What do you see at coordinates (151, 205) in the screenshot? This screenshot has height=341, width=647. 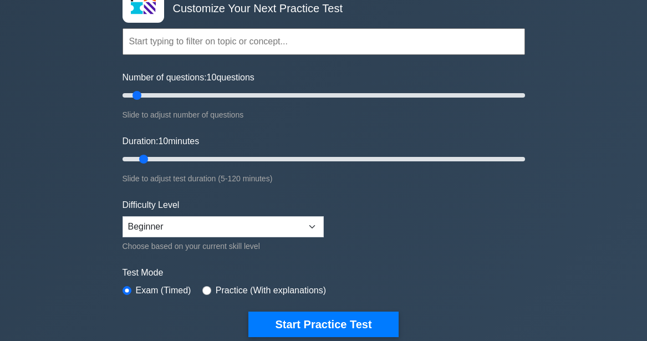 I see `label: Difficulty Level` at bounding box center [151, 205].